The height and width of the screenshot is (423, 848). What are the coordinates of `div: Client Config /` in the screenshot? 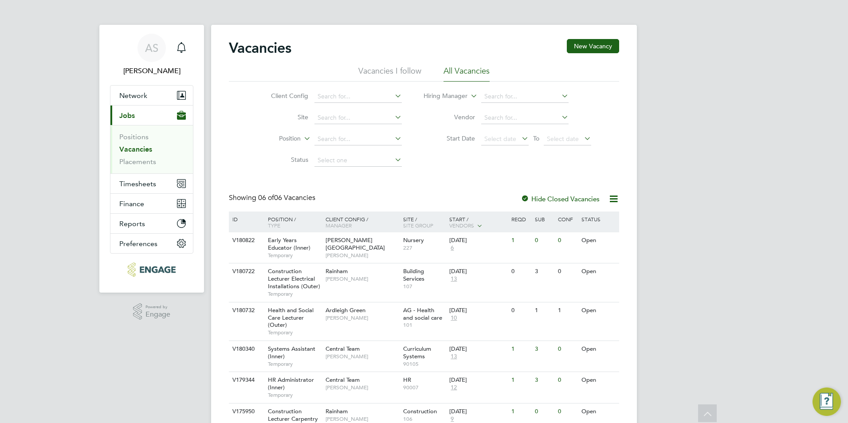 It's located at (362, 222).